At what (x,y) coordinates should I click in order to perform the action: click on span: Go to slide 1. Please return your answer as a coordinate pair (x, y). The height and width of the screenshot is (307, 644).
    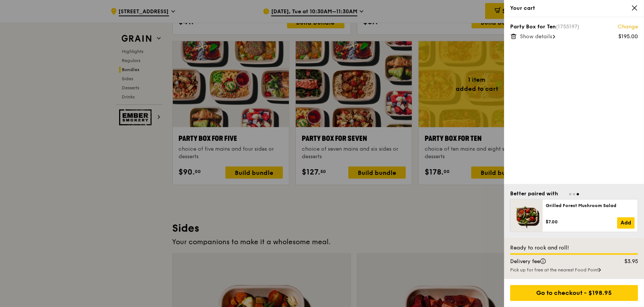
    Looking at the image, I should click on (570, 194).